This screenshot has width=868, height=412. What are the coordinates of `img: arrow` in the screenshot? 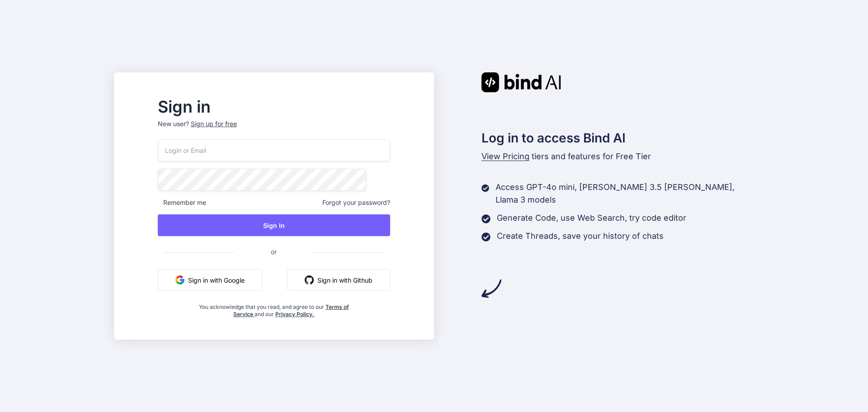 It's located at (491, 289).